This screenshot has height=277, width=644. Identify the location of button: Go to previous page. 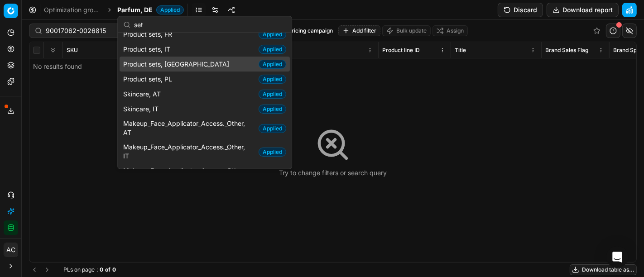
(35, 270).